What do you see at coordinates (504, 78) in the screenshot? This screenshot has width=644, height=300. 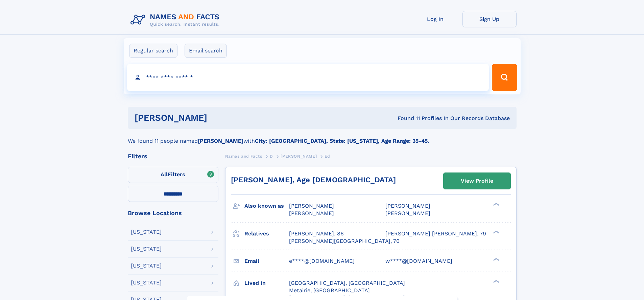 I see `button: Search Button` at bounding box center [504, 78].